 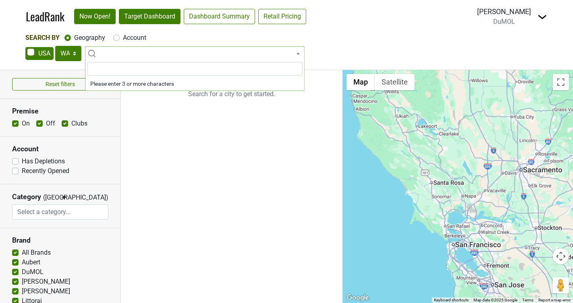 I want to click on input: Select a category..., so click(x=60, y=212).